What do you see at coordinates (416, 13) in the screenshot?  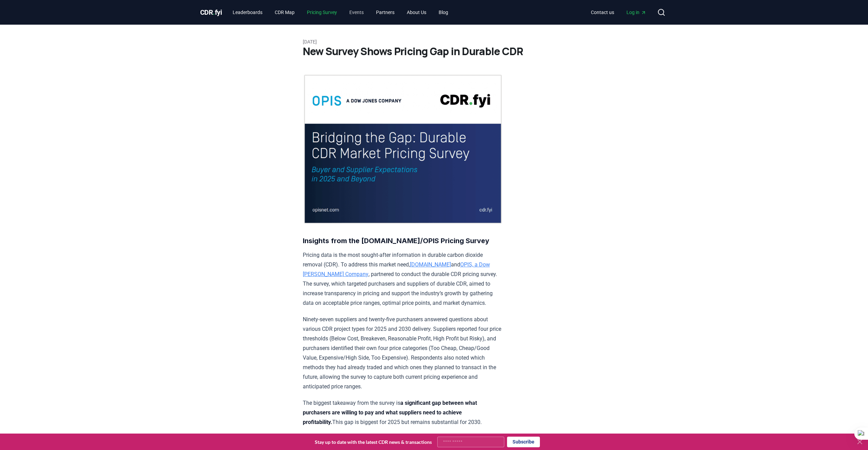 I see `a: About Us` at bounding box center [416, 13].